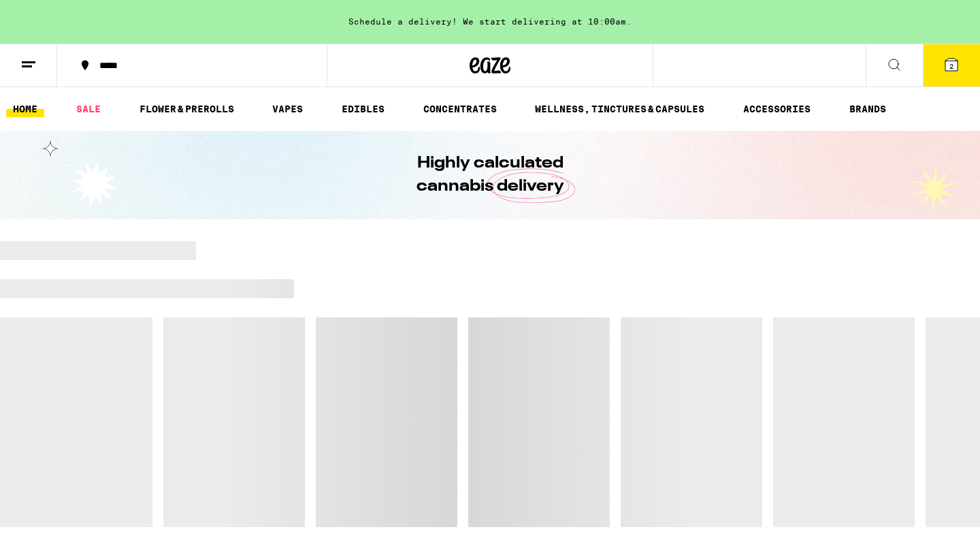  What do you see at coordinates (619, 109) in the screenshot?
I see `a: WELLNESS, TINCTURES & CAPSULES` at bounding box center [619, 109].